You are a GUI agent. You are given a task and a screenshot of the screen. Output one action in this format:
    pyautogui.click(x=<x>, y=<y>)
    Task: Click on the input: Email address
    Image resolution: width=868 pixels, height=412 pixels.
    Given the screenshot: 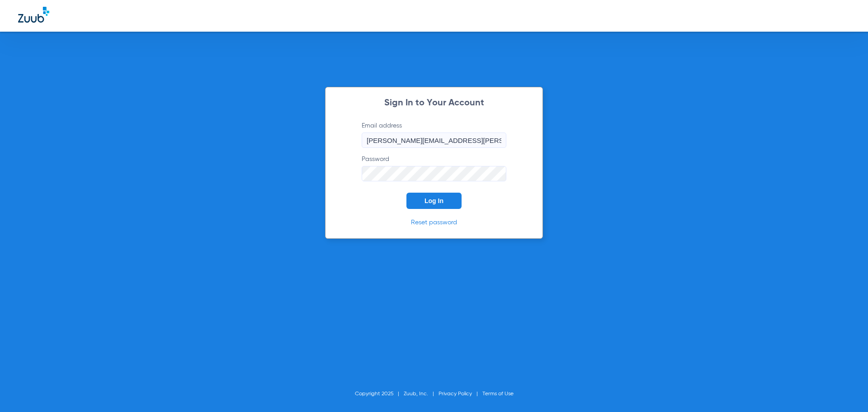 What is the action you would take?
    pyautogui.click(x=434, y=140)
    